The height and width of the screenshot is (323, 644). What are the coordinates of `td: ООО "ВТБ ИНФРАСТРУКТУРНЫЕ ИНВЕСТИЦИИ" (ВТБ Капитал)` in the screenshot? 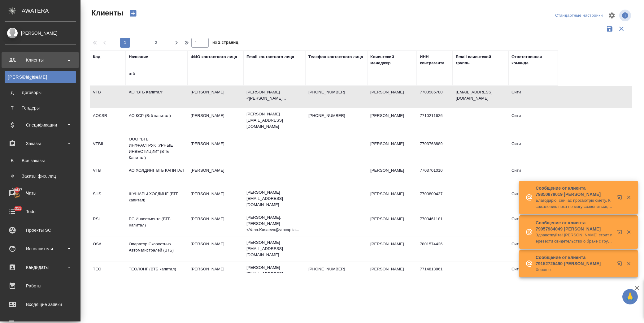 It's located at (157, 149).